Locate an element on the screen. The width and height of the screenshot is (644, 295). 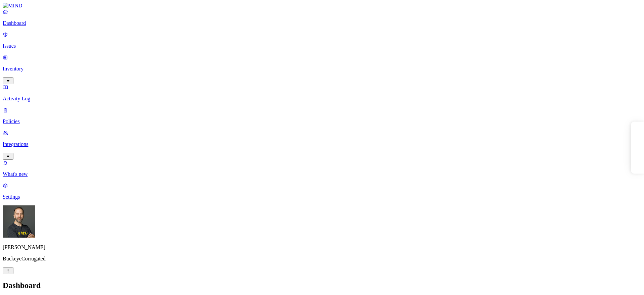
p: Issues is located at coordinates (322, 46).